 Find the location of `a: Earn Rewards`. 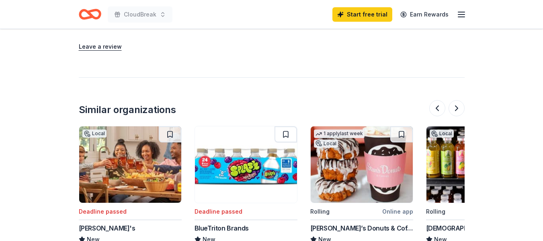

a: Earn Rewards is located at coordinates (424, 14).